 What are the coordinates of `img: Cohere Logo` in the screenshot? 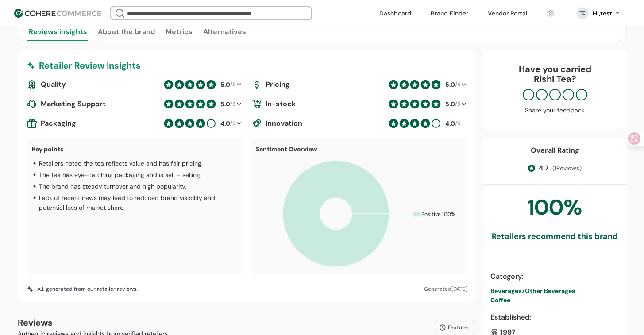 It's located at (58, 13).